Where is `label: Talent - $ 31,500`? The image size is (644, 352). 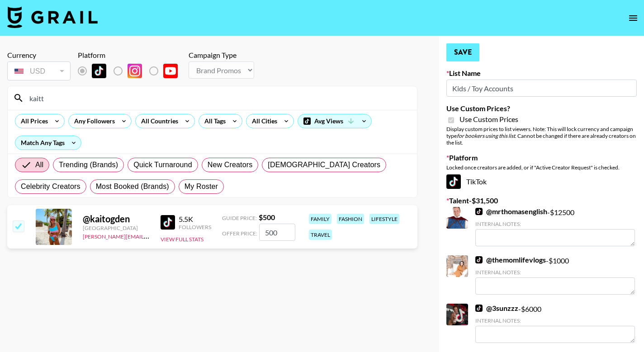
label: Talent - $ 31,500 is located at coordinates (542, 201).